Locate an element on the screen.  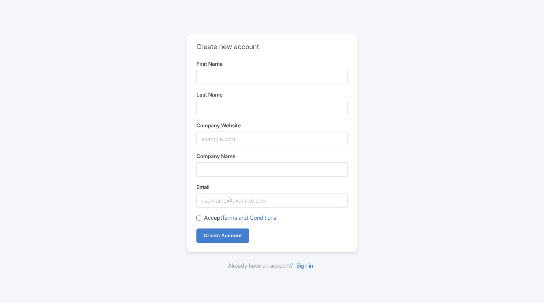
input: example.com is located at coordinates (272, 139).